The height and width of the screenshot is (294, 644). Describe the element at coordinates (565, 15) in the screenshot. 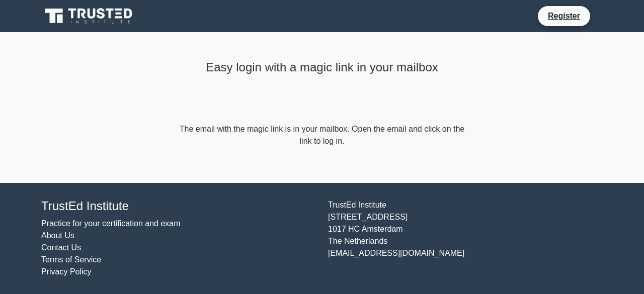

I see `a: Register` at that location.